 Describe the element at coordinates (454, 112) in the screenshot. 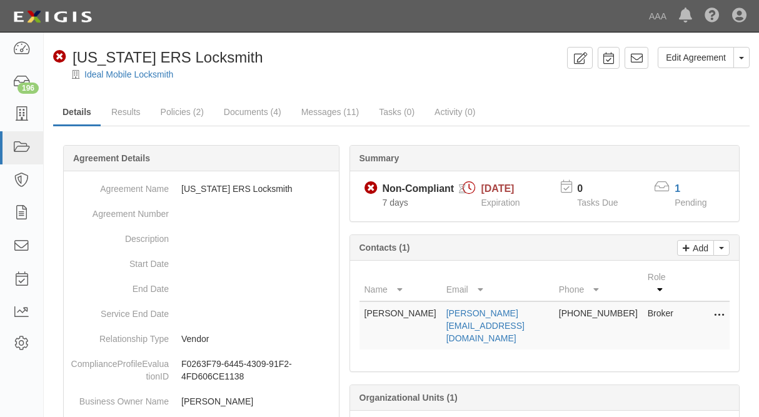

I see `a: Activity (0)` at that location.